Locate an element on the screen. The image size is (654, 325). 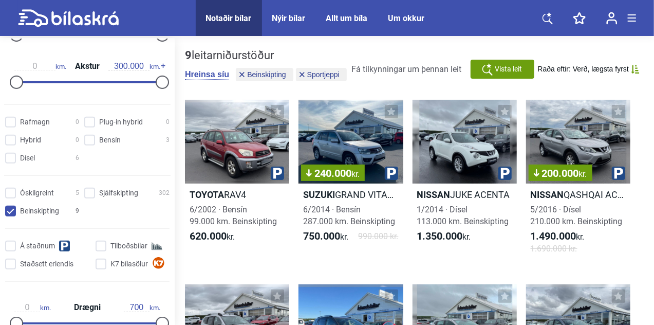
span: Óskilgreint is located at coordinates (37, 193).